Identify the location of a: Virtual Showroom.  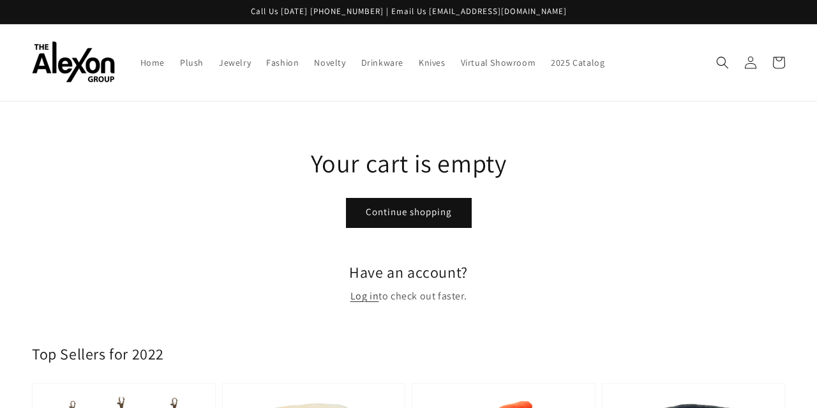
(499, 63).